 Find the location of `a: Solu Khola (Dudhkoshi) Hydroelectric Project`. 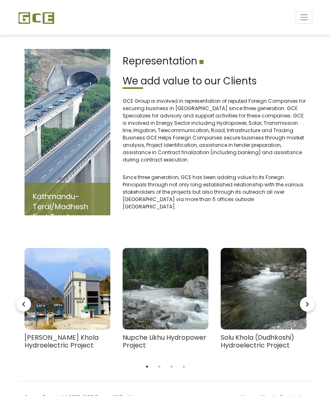

a: Solu Khola (Dudhkoshi) Hydroelectric Project is located at coordinates (263, 303).